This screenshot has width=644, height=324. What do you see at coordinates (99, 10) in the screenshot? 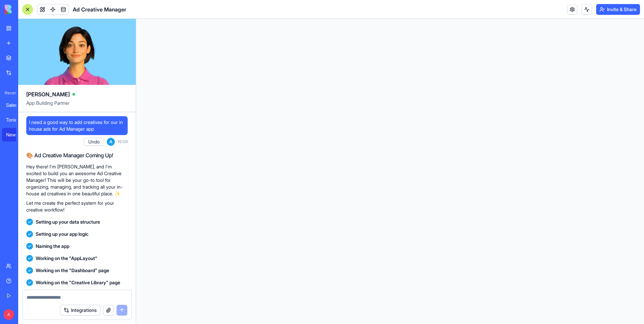
I see `span: Ad Creative Manager` at bounding box center [99, 10].